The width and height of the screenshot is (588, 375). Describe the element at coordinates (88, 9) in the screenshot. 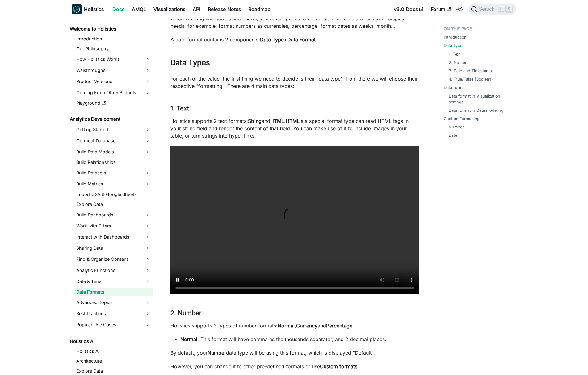

I see `a: HolisticsHolistics` at that location.